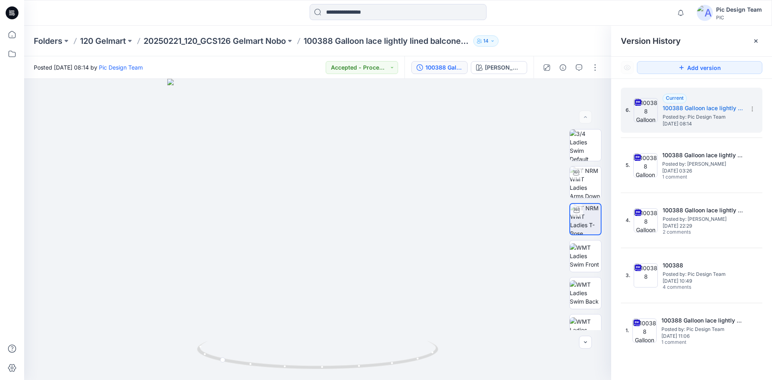 The width and height of the screenshot is (772, 380). Describe the element at coordinates (103, 41) in the screenshot. I see `p: 120 Gelmart` at that location.